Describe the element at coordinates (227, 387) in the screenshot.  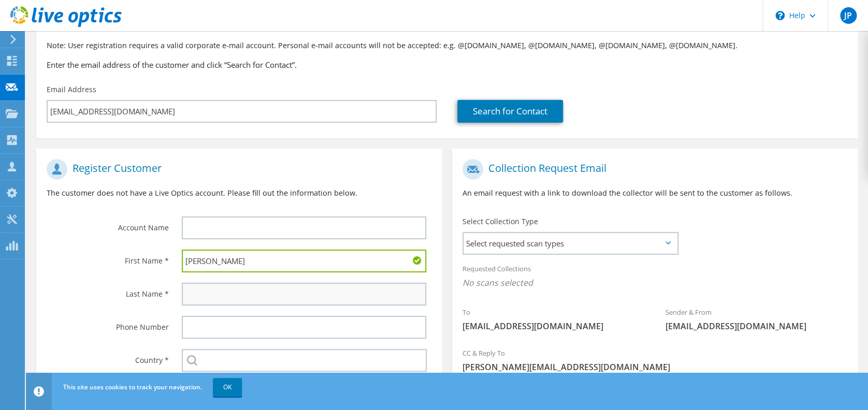
I see `a: OK` at that location.